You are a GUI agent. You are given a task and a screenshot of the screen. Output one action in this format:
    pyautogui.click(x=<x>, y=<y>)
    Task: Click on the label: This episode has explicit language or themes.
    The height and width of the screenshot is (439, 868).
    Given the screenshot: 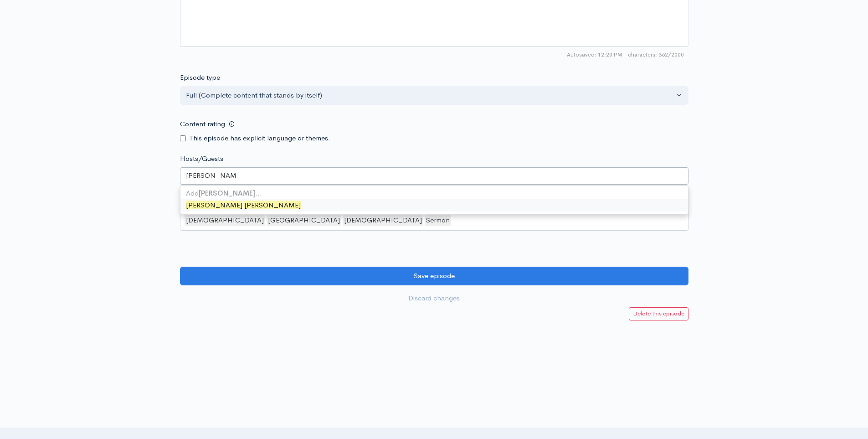 What is the action you would take?
    pyautogui.click(x=260, y=138)
    